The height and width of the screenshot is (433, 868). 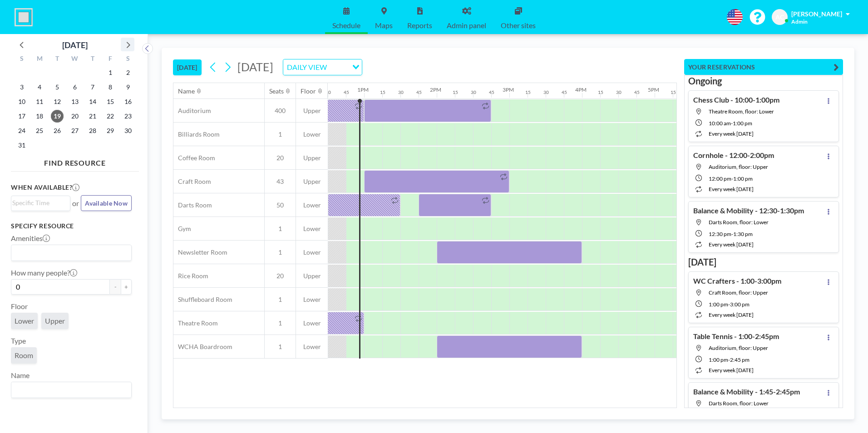 I want to click on div: T, so click(x=57, y=59).